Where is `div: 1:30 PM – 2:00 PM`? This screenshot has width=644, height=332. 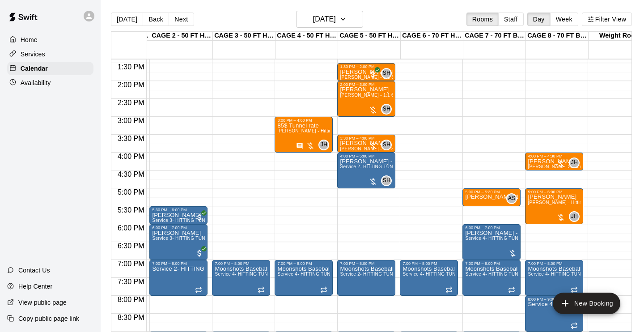 div: 1:30 PM – 2:00 PM is located at coordinates (367, 67).